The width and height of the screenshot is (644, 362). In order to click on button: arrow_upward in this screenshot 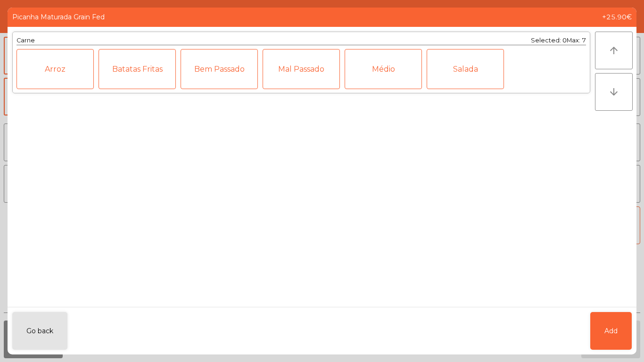, I will do `click(614, 50)`.